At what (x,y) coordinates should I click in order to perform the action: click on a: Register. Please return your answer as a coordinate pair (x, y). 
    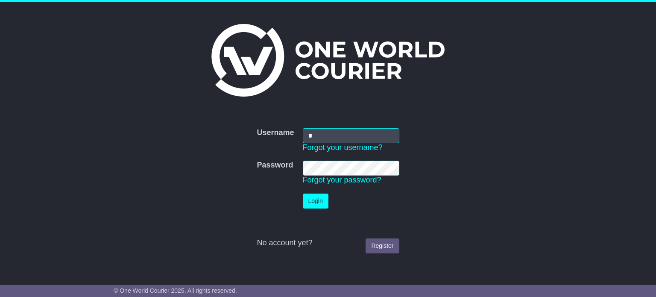
    Looking at the image, I should click on (382, 245).